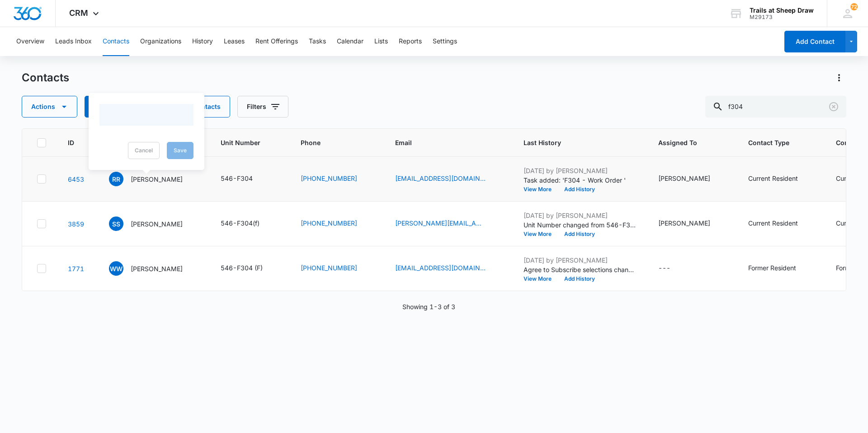  I want to click on span: Phone, so click(331, 142).